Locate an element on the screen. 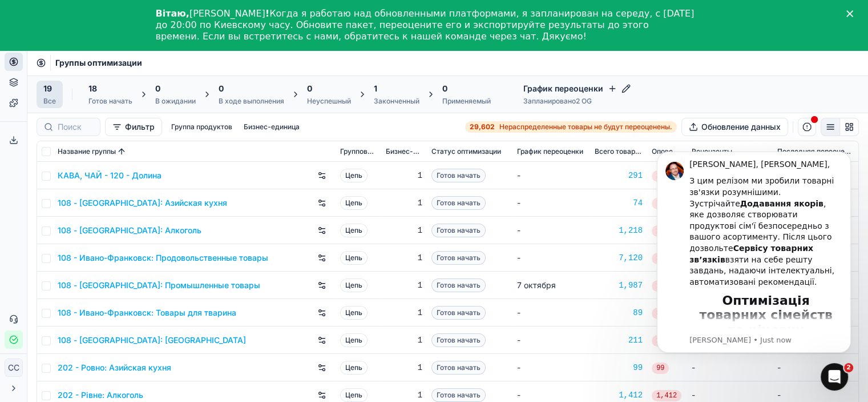 The image size is (868, 402). a: 1,218 is located at coordinates (619, 230).